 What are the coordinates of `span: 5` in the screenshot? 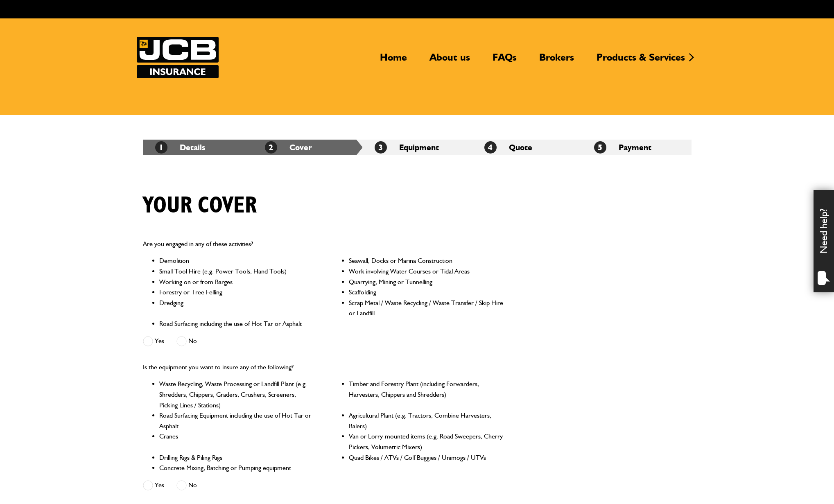 It's located at (600, 148).